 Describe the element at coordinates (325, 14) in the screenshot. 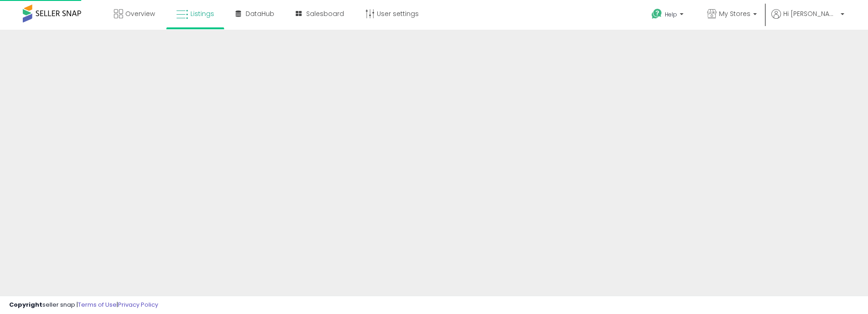

I see `span: Salesboard` at that location.